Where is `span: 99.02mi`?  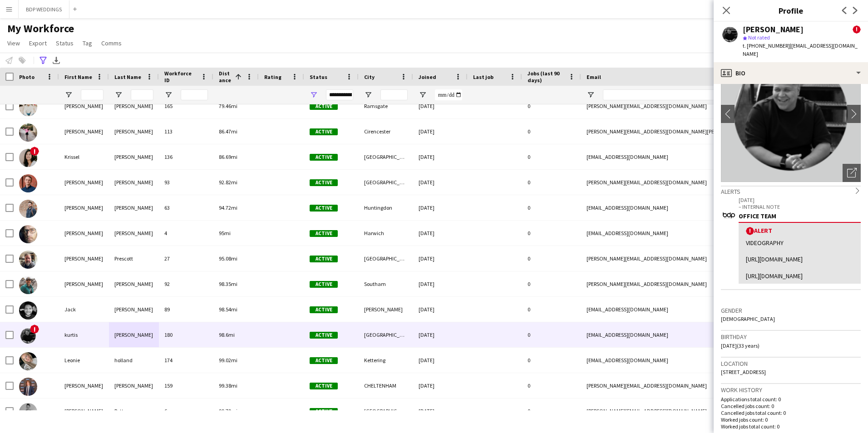
span: 99.02mi is located at coordinates (228, 360).